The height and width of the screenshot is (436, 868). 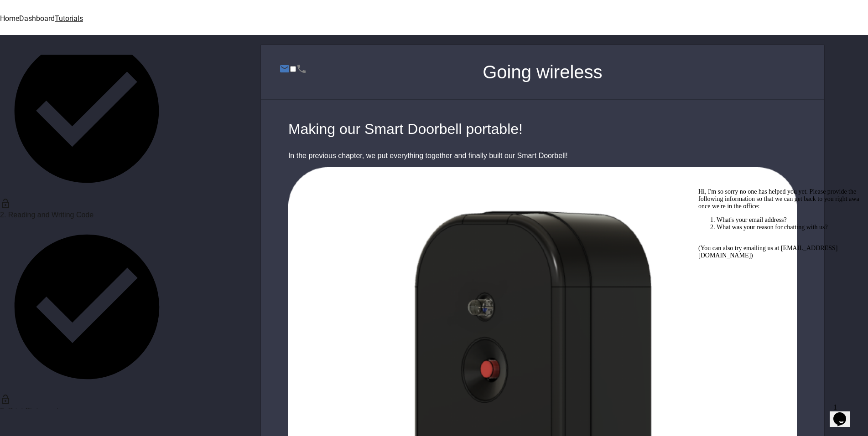 What do you see at coordinates (95, 36) in the screenshot?
I see `li: What's your email address?` at bounding box center [95, 36].